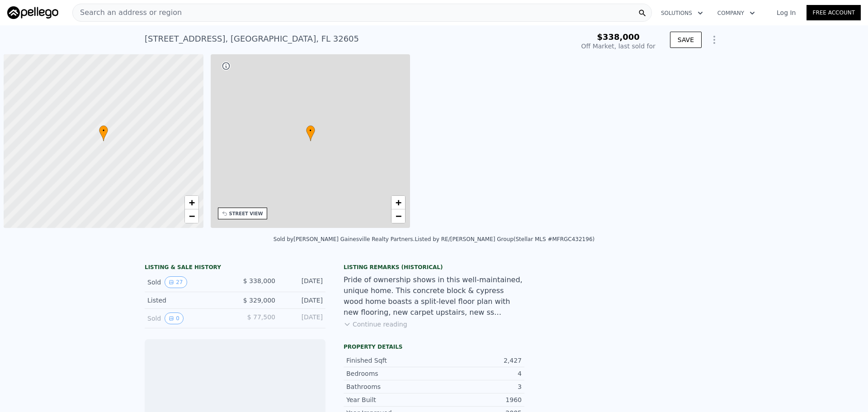 This screenshot has height=412, width=868. Describe the element at coordinates (390, 386) in the screenshot. I see `div: Bathrooms` at that location.